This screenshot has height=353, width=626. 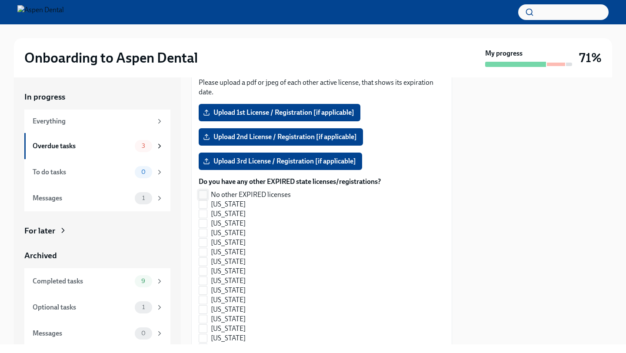 What do you see at coordinates (251, 195) in the screenshot?
I see `span: No other EXPIRED licenses` at bounding box center [251, 195].